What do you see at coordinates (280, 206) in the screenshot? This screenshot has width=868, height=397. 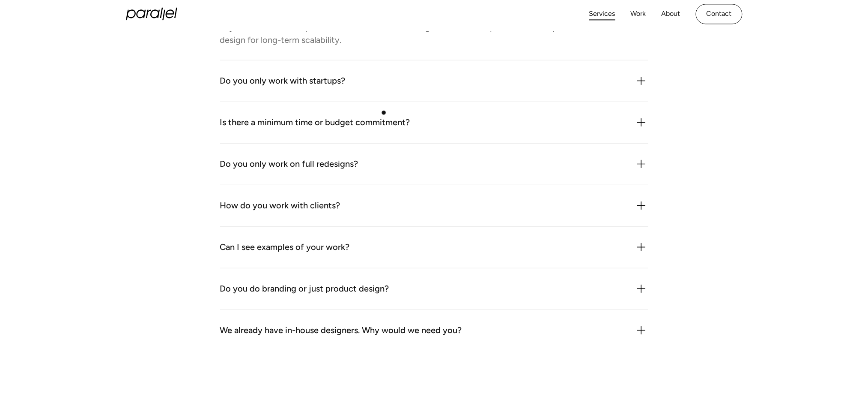 I see `div: How do you work with clients?` at bounding box center [280, 206].